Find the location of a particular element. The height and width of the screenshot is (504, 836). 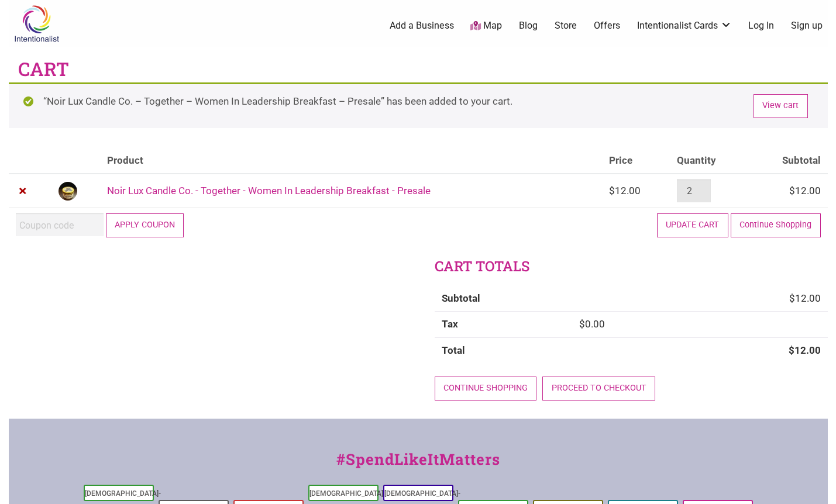

button: Update cart is located at coordinates (693, 225).